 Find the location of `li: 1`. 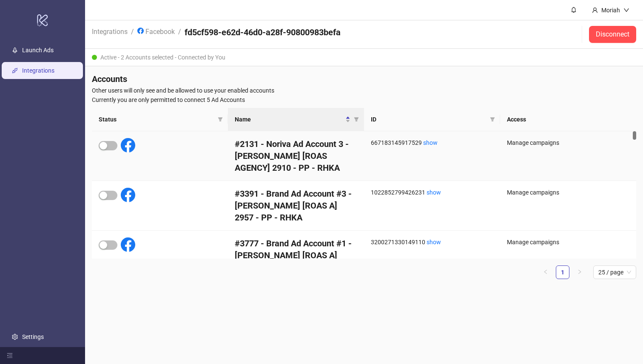

li: 1 is located at coordinates (563, 272).